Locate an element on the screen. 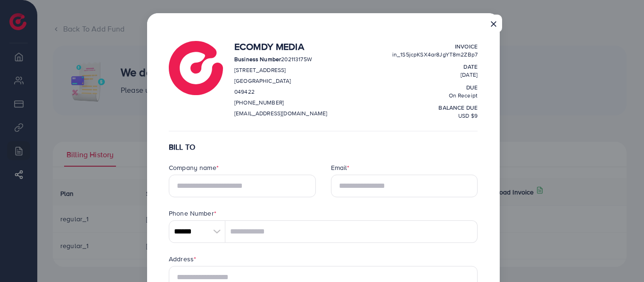 The width and height of the screenshot is (644, 282). p: Due is located at coordinates (435, 88).